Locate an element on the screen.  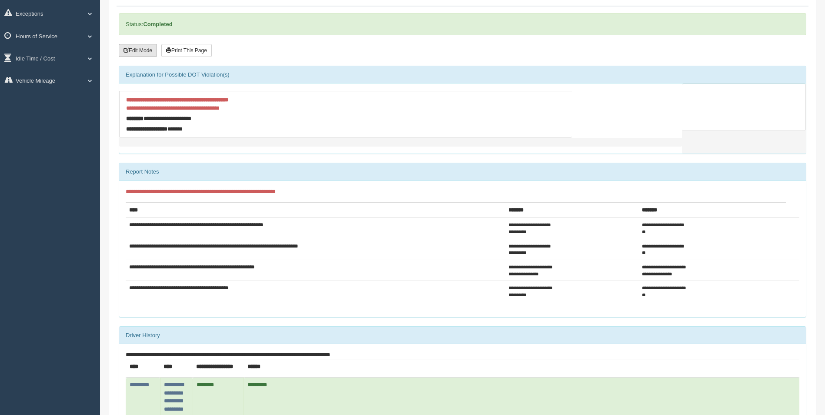
div: Status: is located at coordinates (462, 24).